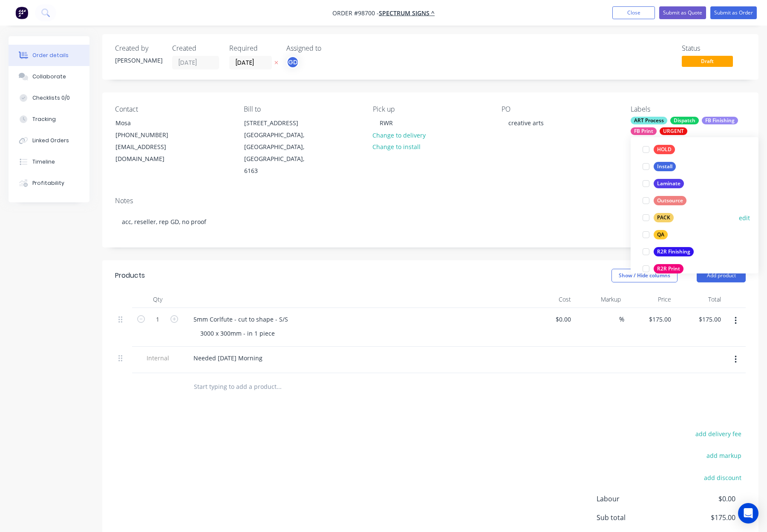 The width and height of the screenshot is (767, 532). What do you see at coordinates (301, 109) in the screenshot?
I see `div: Bill to` at bounding box center [301, 109].